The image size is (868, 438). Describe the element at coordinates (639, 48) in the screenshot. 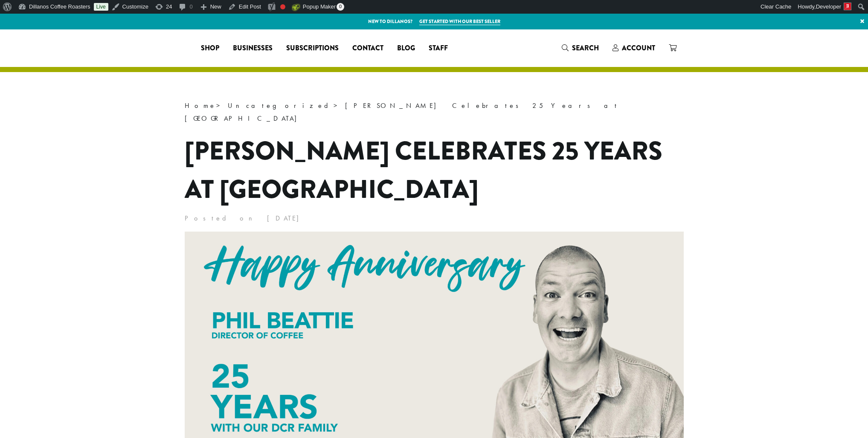

I see `span: Account` at that location.